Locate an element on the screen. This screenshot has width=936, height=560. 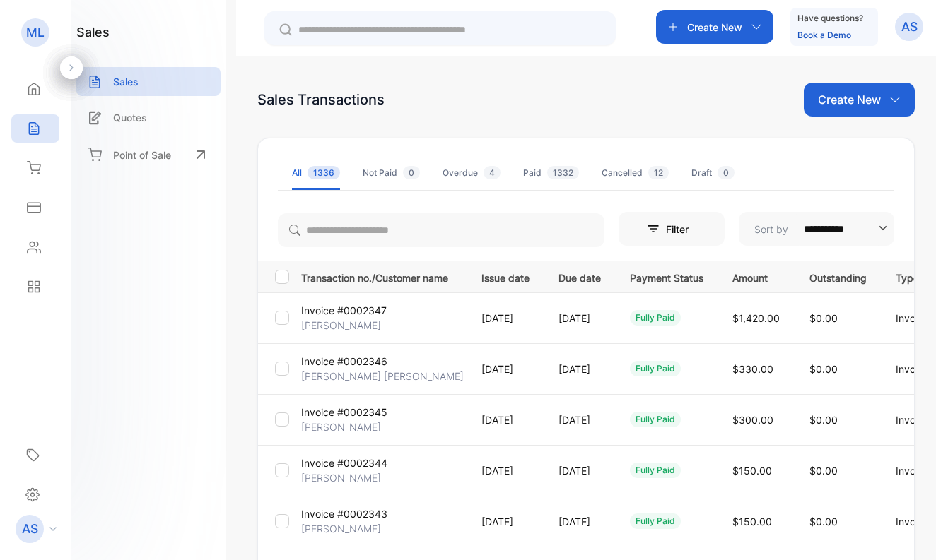
span: $300.00 is located at coordinates (753, 419).